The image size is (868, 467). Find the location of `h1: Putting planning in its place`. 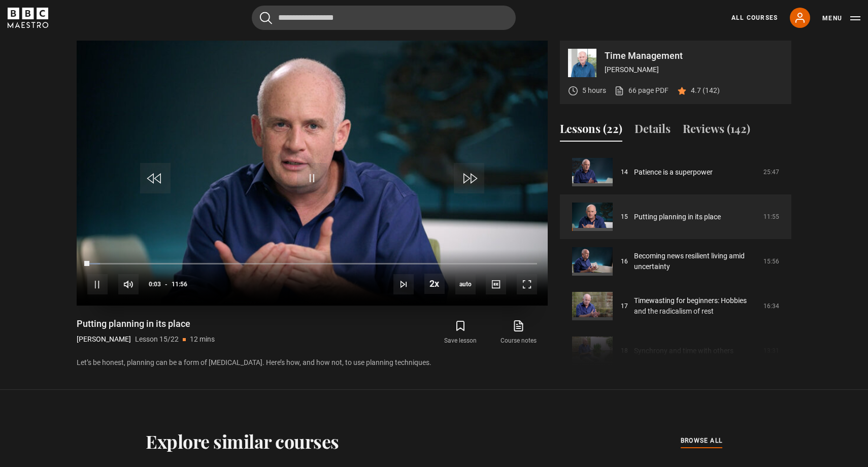

h1: Putting planning in its place is located at coordinates (146, 324).